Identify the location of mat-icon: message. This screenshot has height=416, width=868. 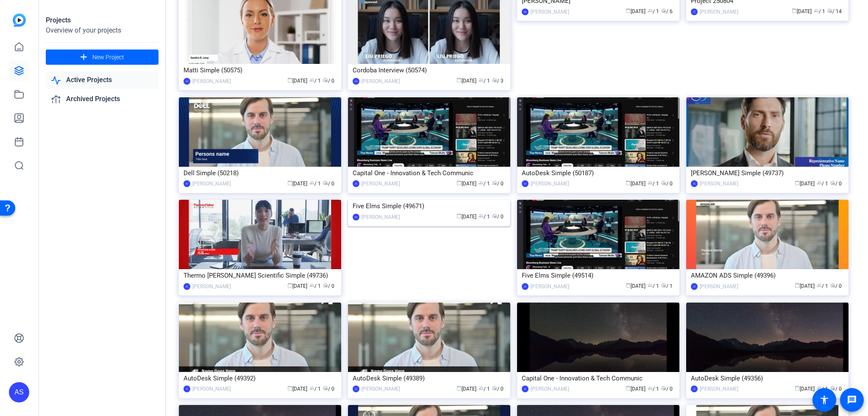
(852, 400).